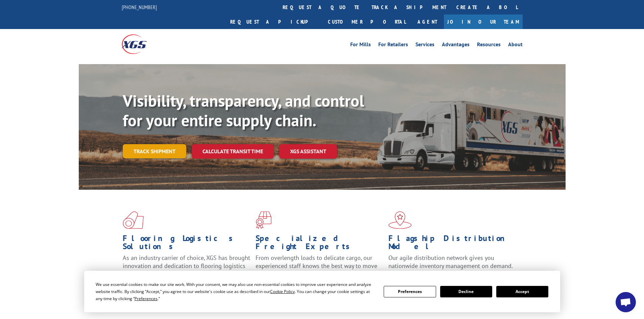  Describe the element at coordinates (154, 152) in the screenshot. I see `a: Track shipment` at that location.